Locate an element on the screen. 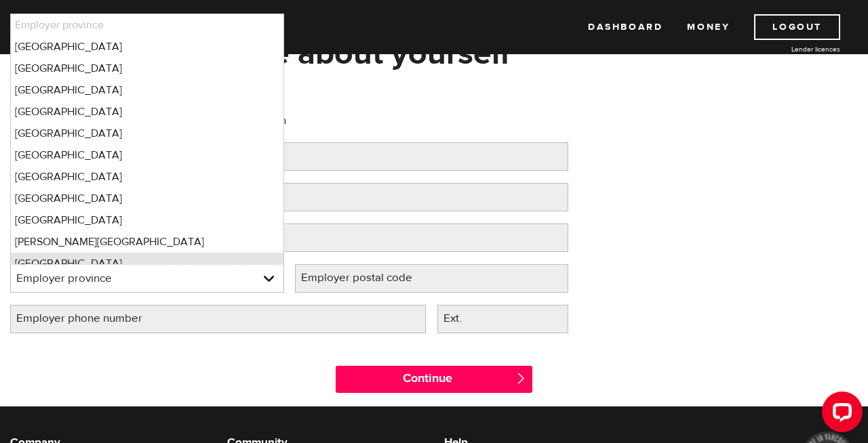  a: Logout is located at coordinates (796, 27).